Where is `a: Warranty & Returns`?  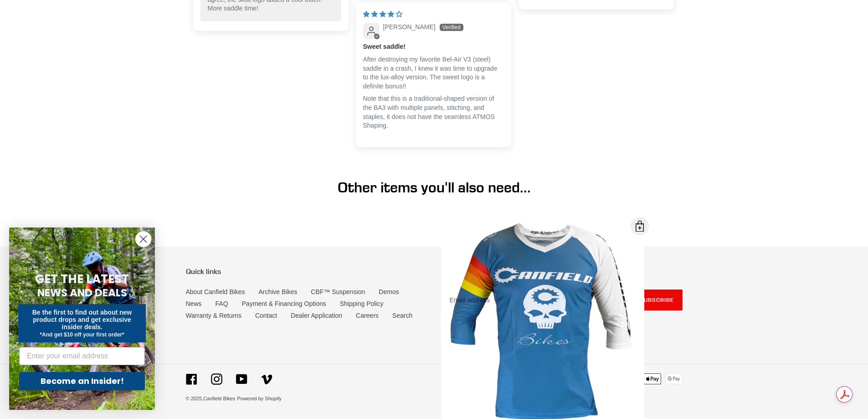 a: Warranty & Returns is located at coordinates (213, 315).